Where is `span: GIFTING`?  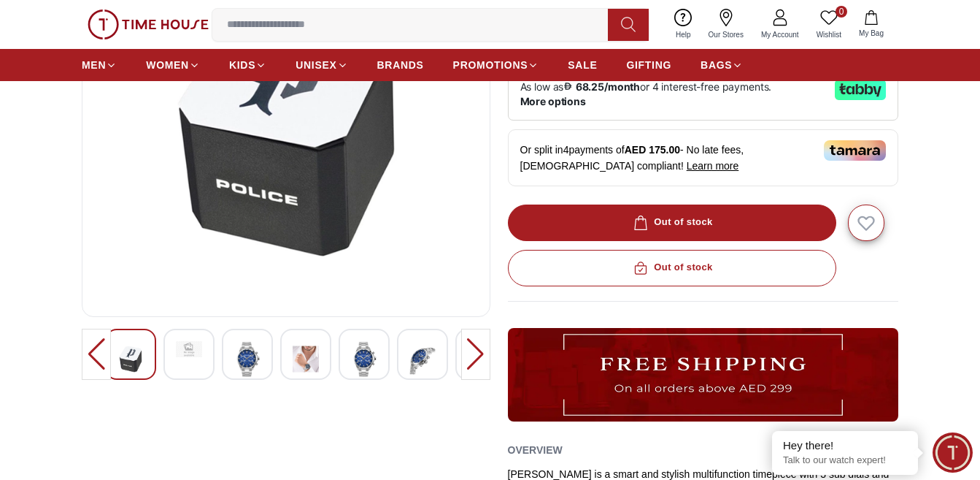 span: GIFTING is located at coordinates (648, 65).